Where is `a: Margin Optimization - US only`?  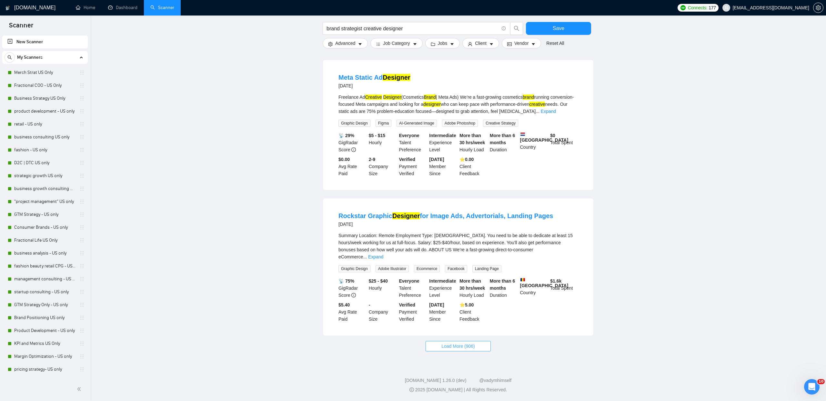 a: Margin Optimization - US only is located at coordinates (45, 357).